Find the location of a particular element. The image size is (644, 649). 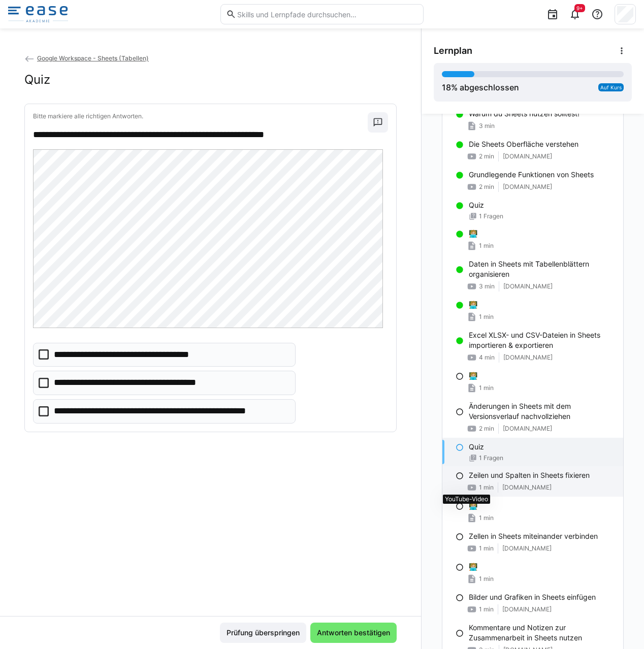

p: Die Sheets Oberfläche verstehen is located at coordinates (524, 144).